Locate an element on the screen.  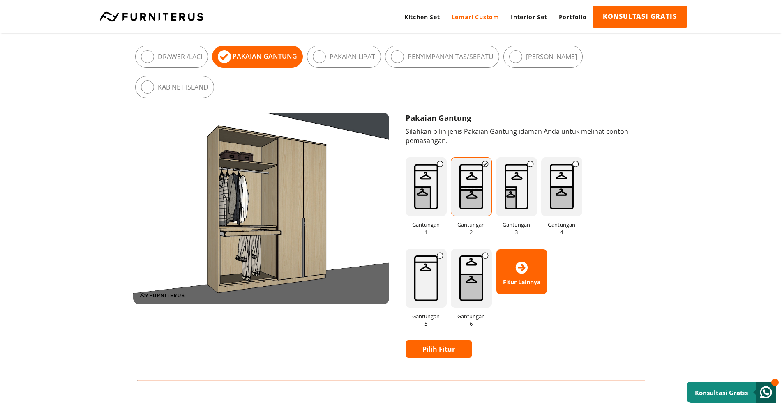
a: Kitchen Set is located at coordinates (422, 17).